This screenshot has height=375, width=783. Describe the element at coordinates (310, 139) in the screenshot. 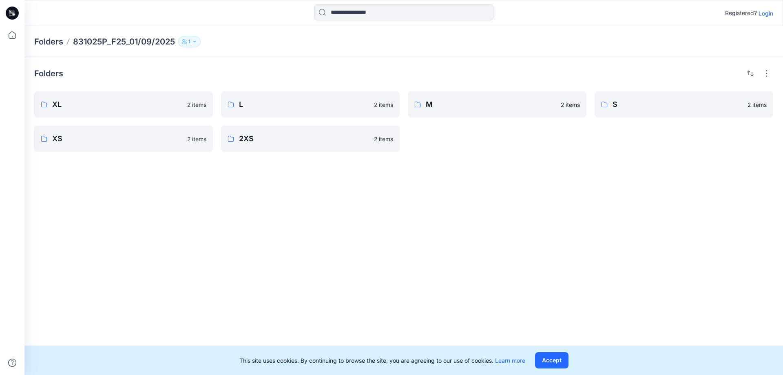

I see `a: 2XS2 items` at that location.